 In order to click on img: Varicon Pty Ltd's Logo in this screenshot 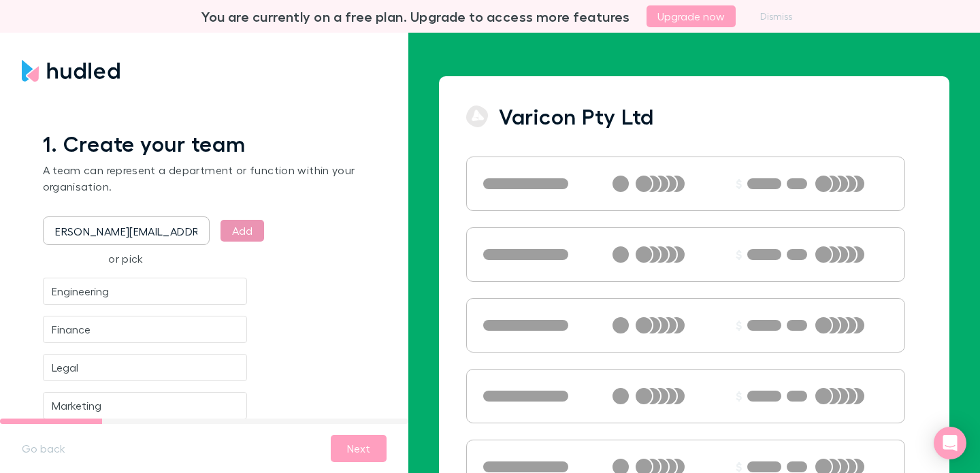, I will do `click(477, 117)`.